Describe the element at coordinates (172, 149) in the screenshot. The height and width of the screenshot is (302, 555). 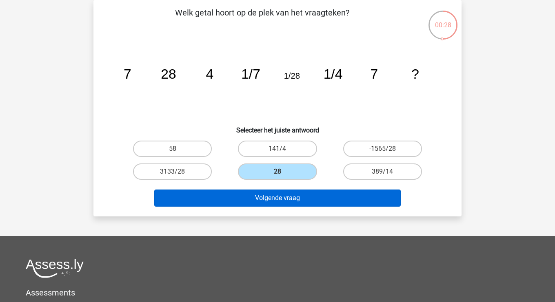
I see `label: 58` at that location.